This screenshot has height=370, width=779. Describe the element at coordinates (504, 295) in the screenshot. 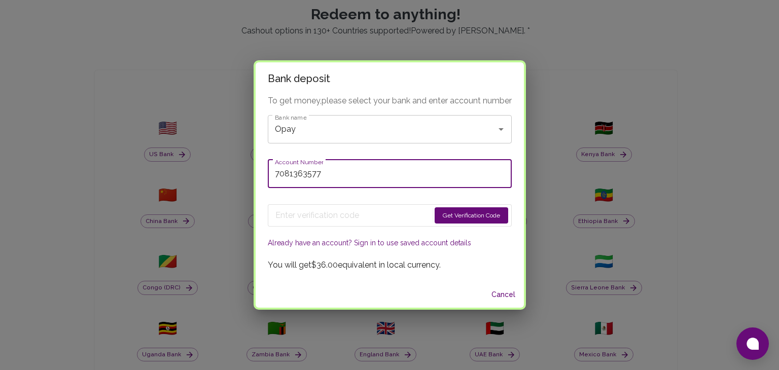

I see `button: Cancel` at that location.